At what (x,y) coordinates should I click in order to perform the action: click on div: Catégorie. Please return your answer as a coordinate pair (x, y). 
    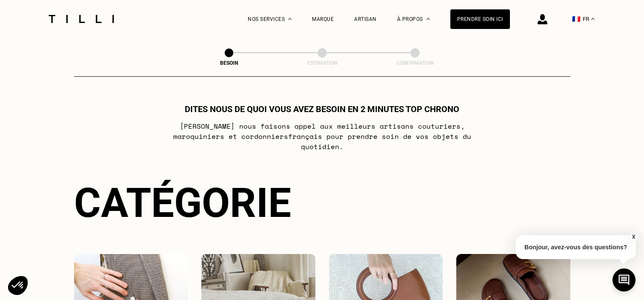
    Looking at the image, I should click on (322, 202).